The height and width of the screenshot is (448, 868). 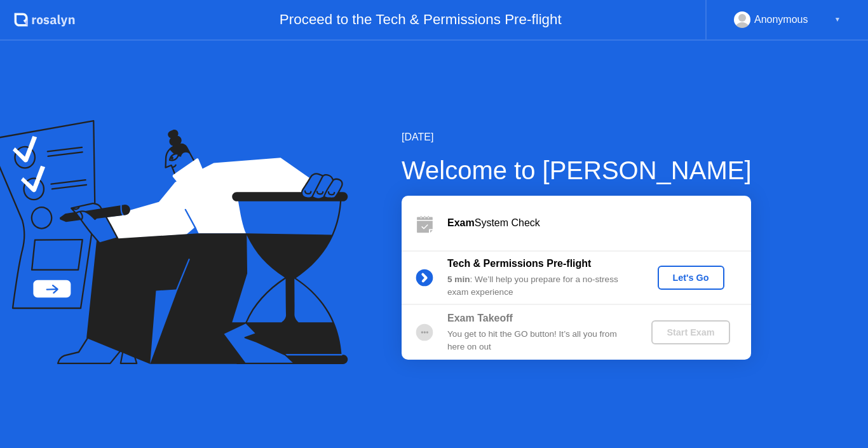 What do you see at coordinates (599, 223) in the screenshot?
I see `div: System Check` at bounding box center [599, 223].